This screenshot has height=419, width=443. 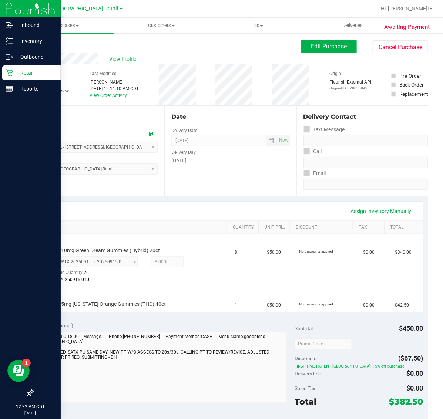 I want to click on span: ($67.50), so click(x=410, y=358).